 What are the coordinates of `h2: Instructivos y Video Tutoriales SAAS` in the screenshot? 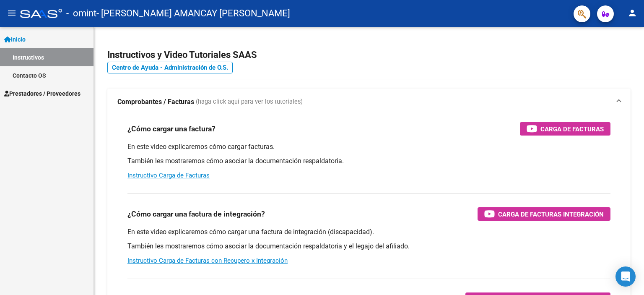 It's located at (369, 55).